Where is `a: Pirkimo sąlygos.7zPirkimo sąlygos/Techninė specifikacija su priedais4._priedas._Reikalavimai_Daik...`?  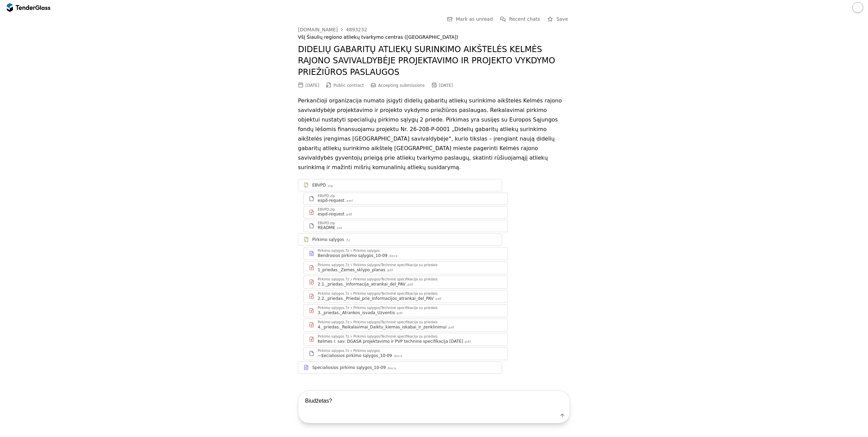 a: Pirkimo sąlygos.7zPirkimo sąlygos/Techninė specifikacija su priedais4._priedas._Reikalavimai_Daik... is located at coordinates (405, 325).